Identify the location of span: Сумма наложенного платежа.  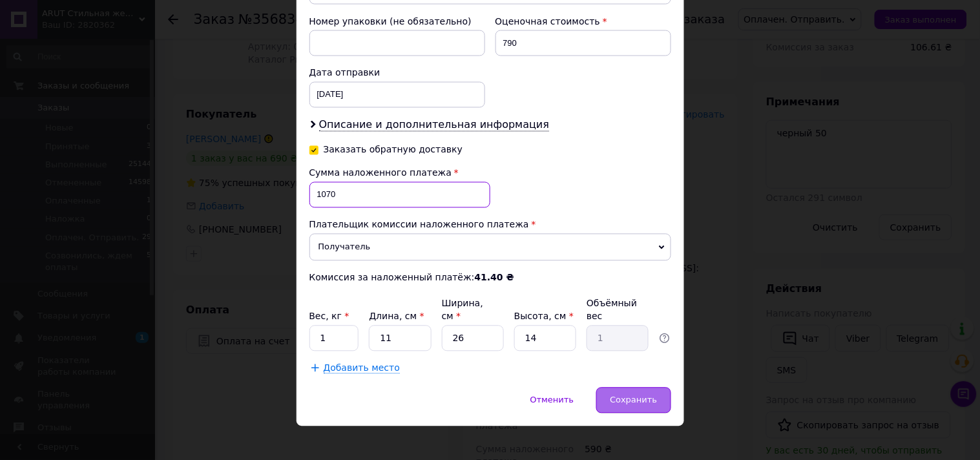
(380, 173).